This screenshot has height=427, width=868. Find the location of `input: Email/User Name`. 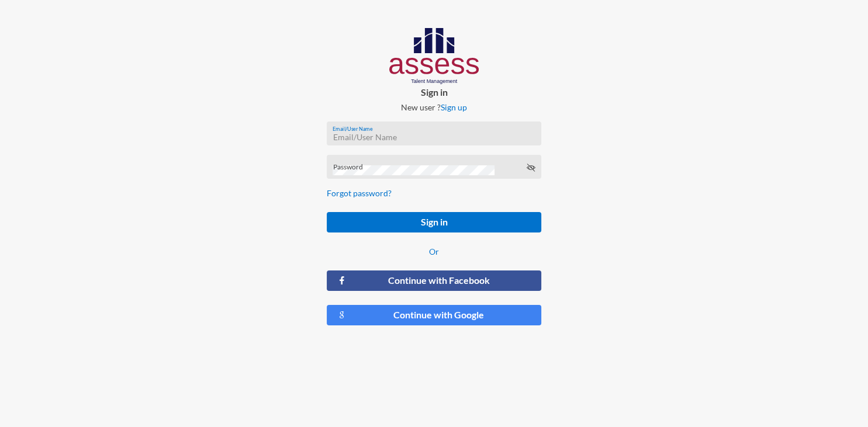

input: Email/User Name is located at coordinates (433, 137).